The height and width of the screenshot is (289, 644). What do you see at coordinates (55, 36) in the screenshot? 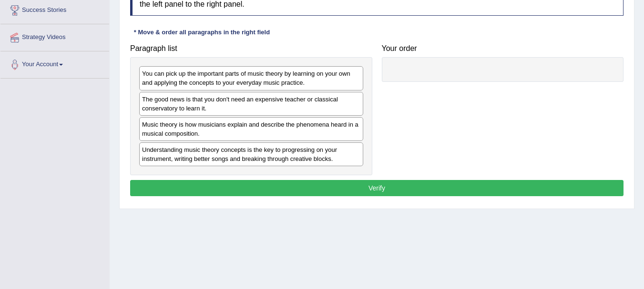
I see `a: Strategy Videos` at bounding box center [55, 36].